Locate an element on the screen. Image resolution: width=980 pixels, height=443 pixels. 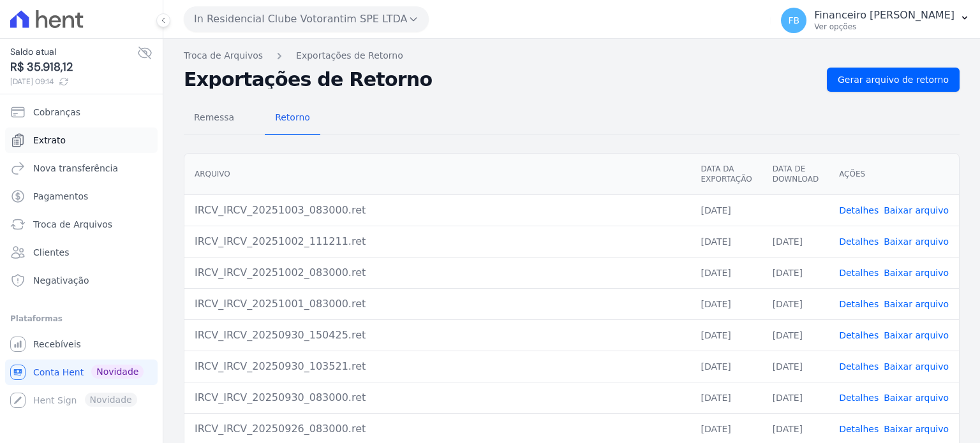
p: Ver opções is located at coordinates (884, 27).